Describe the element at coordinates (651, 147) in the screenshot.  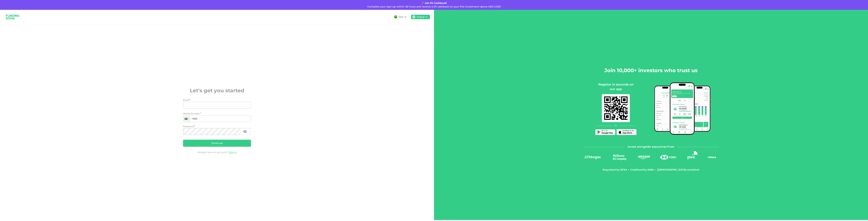
I see `span: Invest alongside executives from` at that location.